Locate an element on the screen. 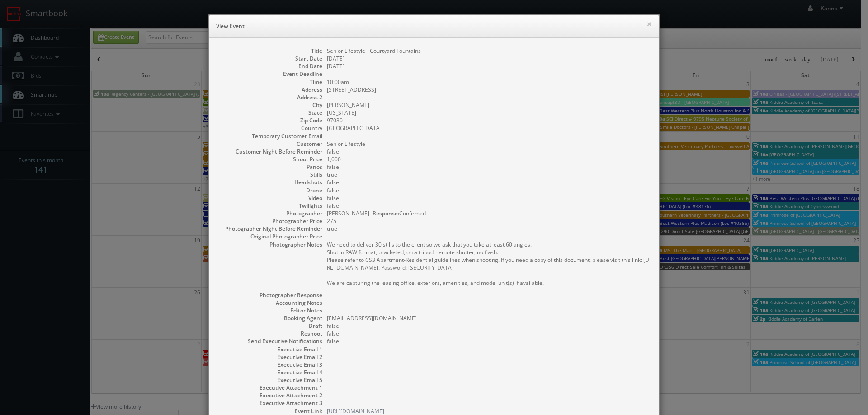  dt: Customer Night Before Reminder is located at coordinates (271, 151).